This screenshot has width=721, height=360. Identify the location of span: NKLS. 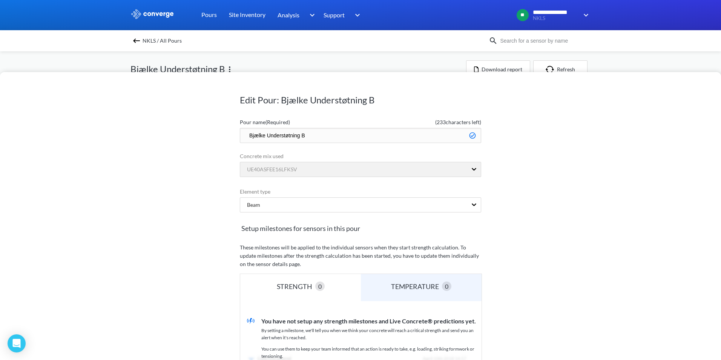
(555, 18).